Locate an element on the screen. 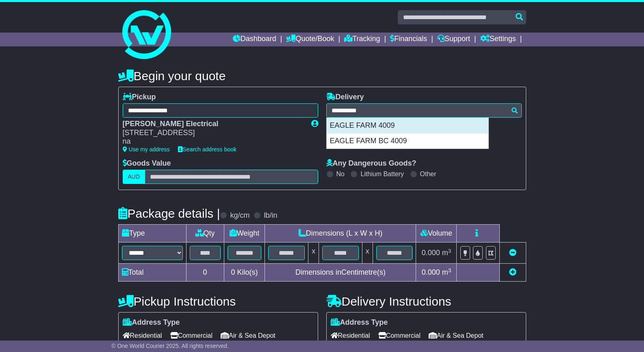 Image resolution: width=644 pixels, height=352 pixels. span: 0 is located at coordinates (233, 272).